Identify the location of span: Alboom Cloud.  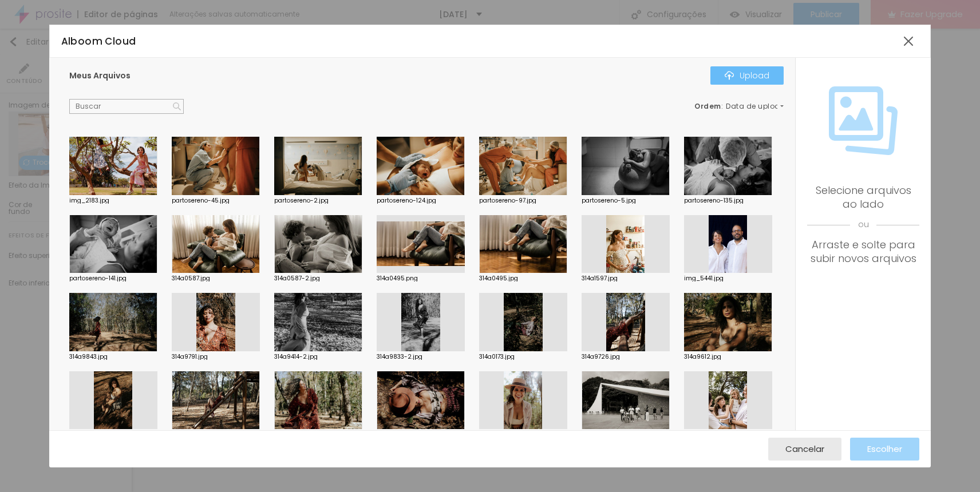
(99, 42).